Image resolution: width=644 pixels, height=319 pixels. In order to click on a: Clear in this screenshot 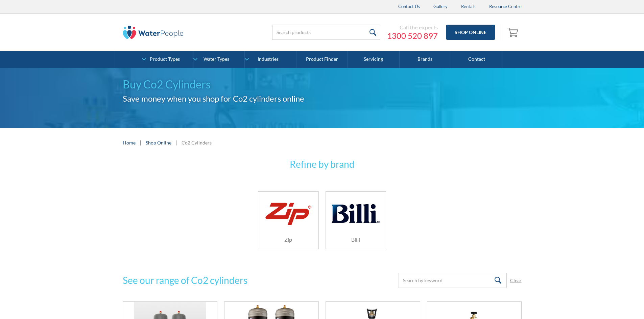, I will do `click(516, 280)`.